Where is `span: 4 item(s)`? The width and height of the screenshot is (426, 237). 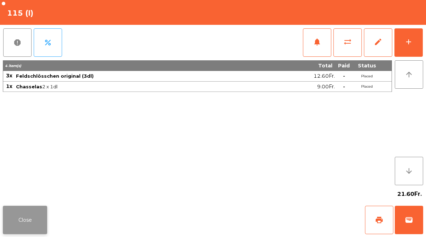
span: 4 item(s) is located at coordinates (13, 66).